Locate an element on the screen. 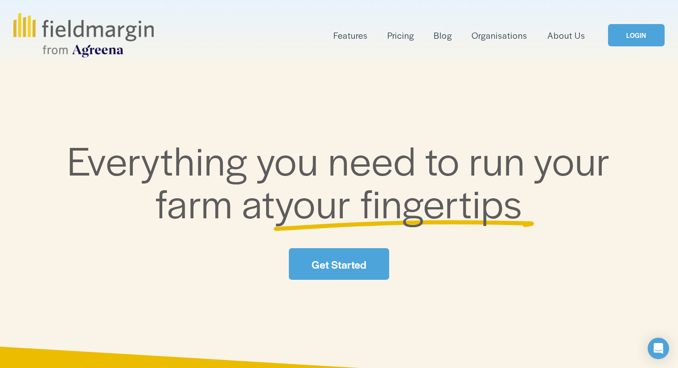 The width and height of the screenshot is (678, 368). a: LOGIN is located at coordinates (636, 35).